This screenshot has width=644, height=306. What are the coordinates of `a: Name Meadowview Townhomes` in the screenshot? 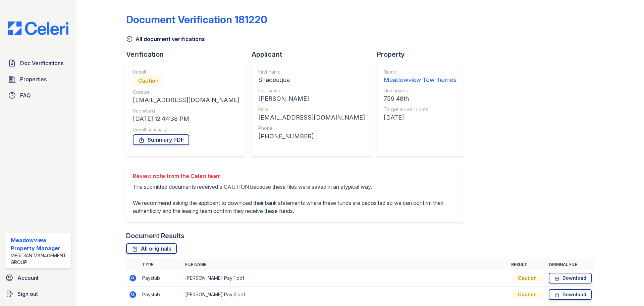 It's located at (420, 77).